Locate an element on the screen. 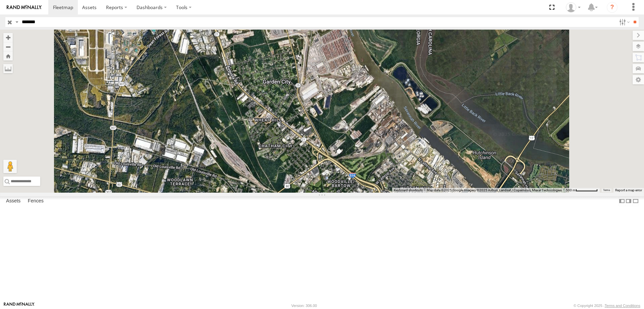 This screenshot has width=644, height=309. label: Hide Summary Table is located at coordinates (636, 201).